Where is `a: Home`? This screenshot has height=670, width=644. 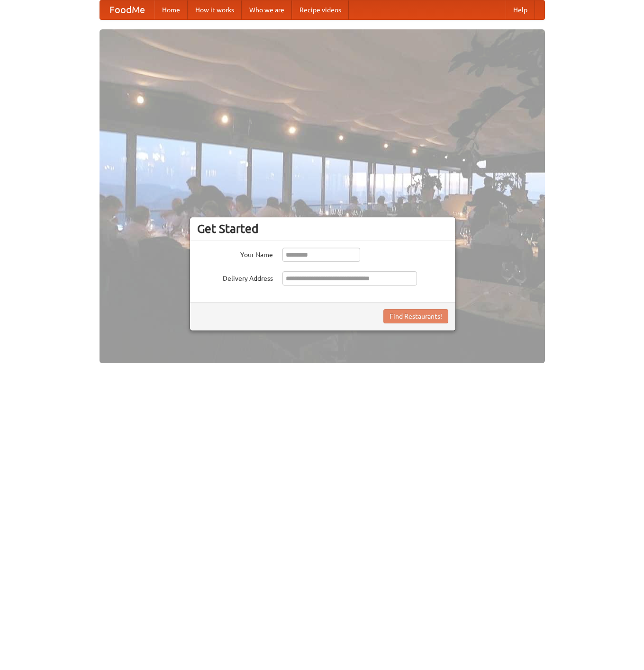 a: Home is located at coordinates (171, 10).